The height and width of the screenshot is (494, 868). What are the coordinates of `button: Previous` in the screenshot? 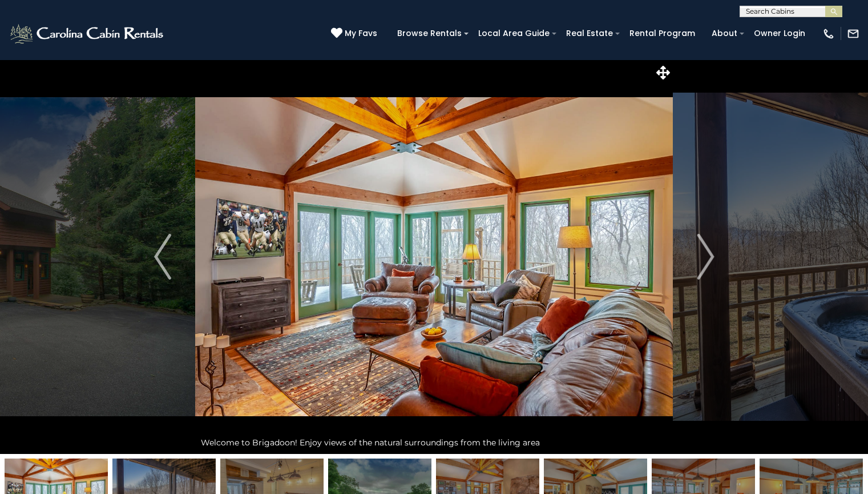 It's located at (163, 257).